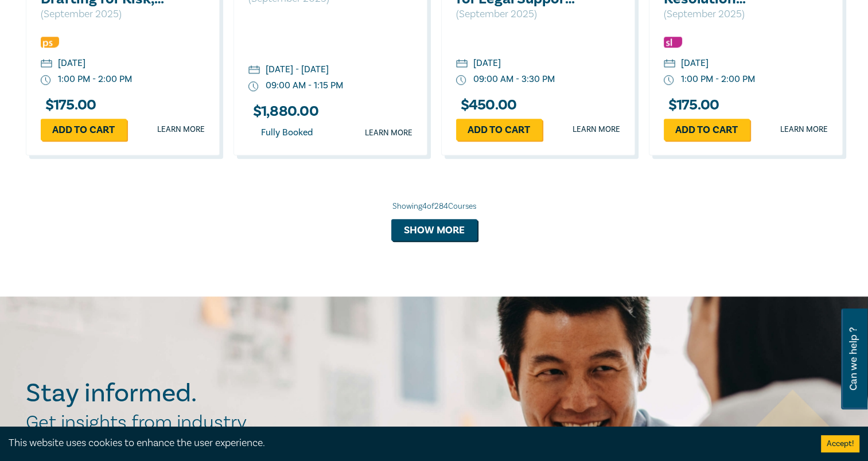  I want to click on h3: $ 450.00, so click(487, 105).